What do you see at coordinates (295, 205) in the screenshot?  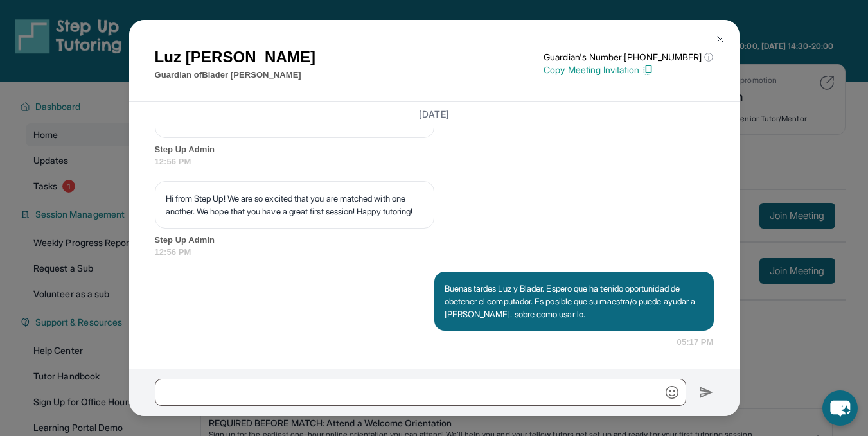 I see `p: Hi from Step Up! We are so excited that you are matched with one another. We hope that you have a...` at bounding box center [295, 205].